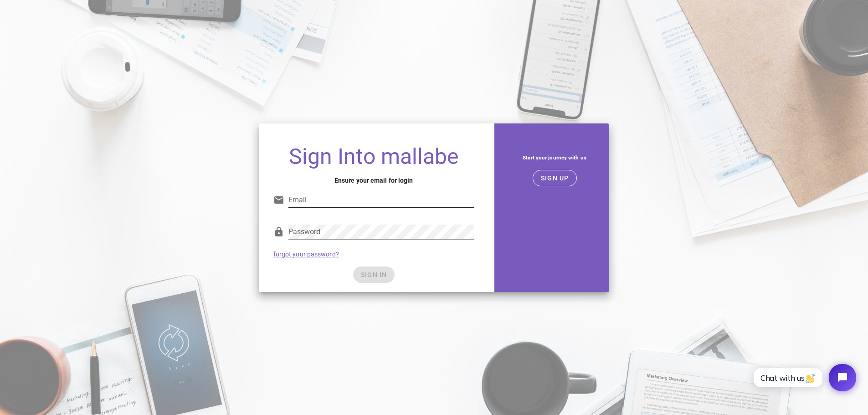  Describe the element at coordinates (374, 180) in the screenshot. I see `h4: Ensure your email for login` at that location.